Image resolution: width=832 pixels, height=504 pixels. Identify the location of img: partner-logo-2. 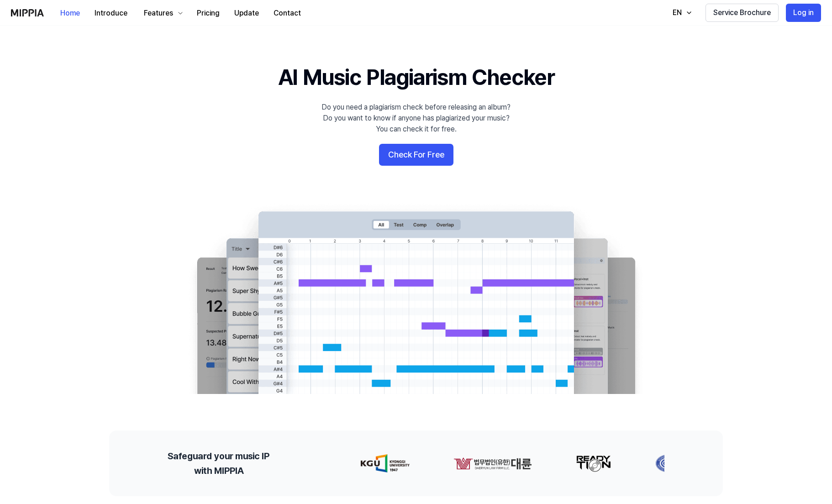
(581, 463).